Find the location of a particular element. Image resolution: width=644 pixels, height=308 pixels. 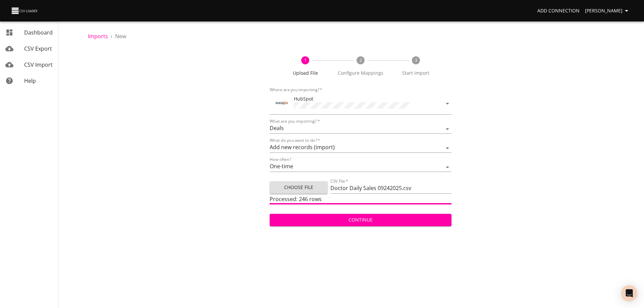

span: Imports is located at coordinates (98, 36).